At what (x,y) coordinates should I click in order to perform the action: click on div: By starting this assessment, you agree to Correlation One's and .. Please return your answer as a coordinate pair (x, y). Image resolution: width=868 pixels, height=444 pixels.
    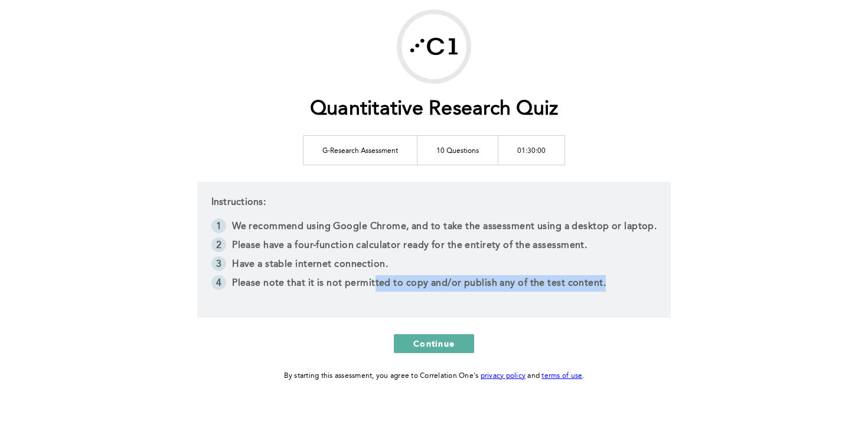
    Looking at the image, I should click on (434, 376).